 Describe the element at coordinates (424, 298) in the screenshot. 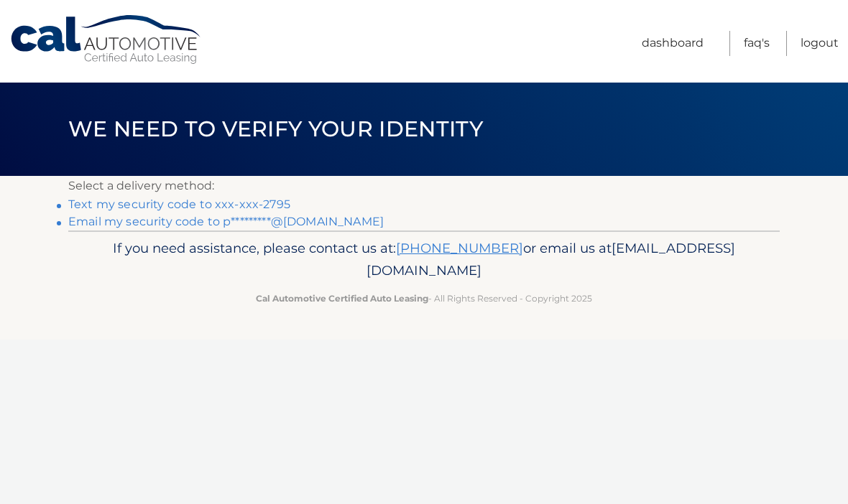

I see `p: - All Rights Reserved - Copyright 2025` at that location.